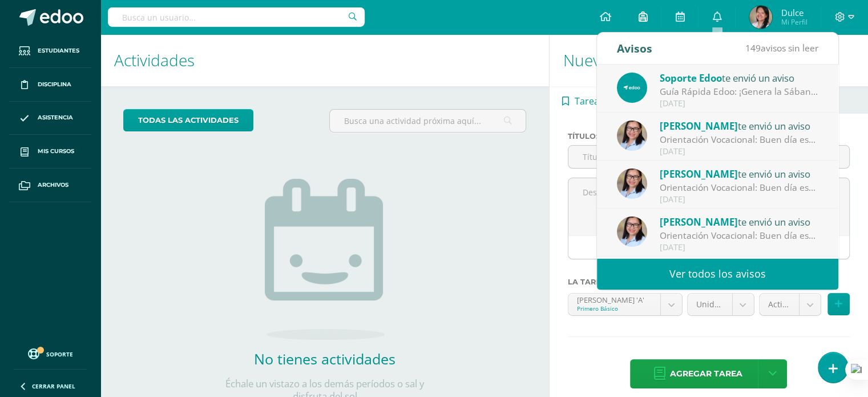 This screenshot has height=397, width=868. Describe the element at coordinates (739, 91) in the screenshot. I see `div: Guía Rápida Edoo: ¡Genera la Sábana de tu Curso en Pocos Pasos!: En Edoo, buscamos facilitar la a...` at that location.